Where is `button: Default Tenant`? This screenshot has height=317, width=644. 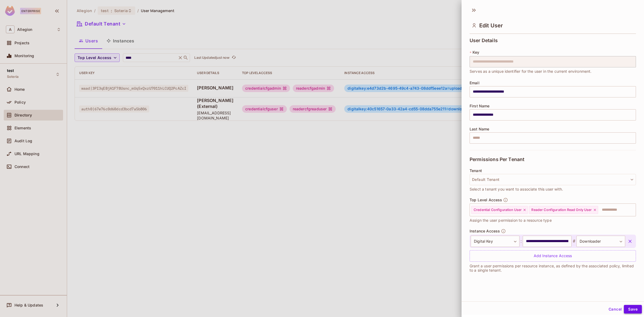 button: Default Tenant is located at coordinates (553, 180).